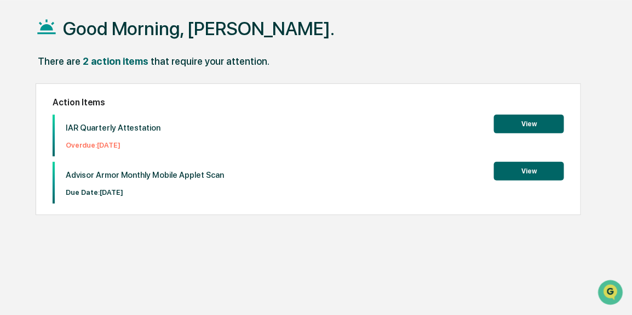 This screenshot has width=632, height=315. What do you see at coordinates (121, 189) in the screenshot?
I see `span: Pylon` at bounding box center [121, 189].